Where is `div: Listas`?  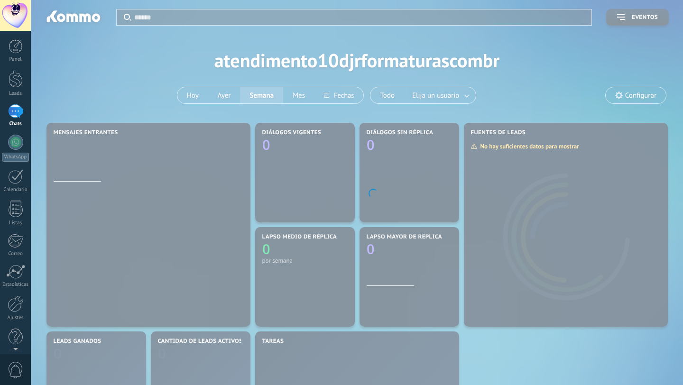 div: Listas is located at coordinates (16, 223).